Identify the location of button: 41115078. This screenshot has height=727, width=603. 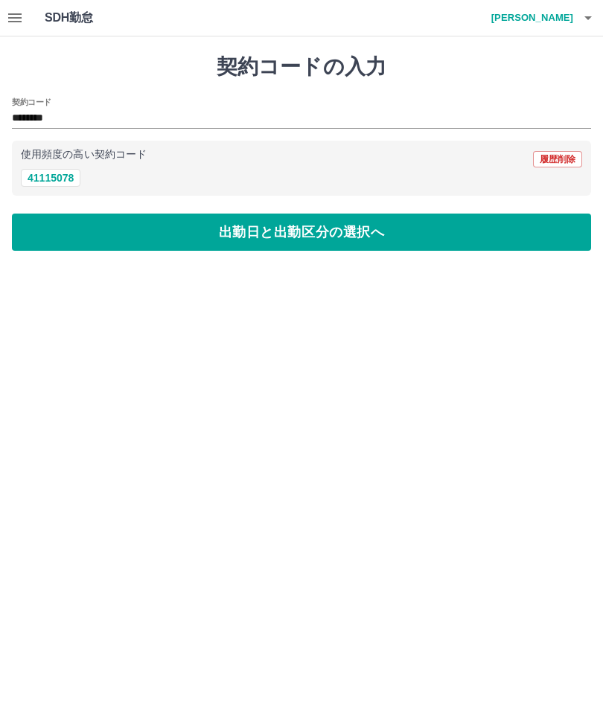
(51, 178).